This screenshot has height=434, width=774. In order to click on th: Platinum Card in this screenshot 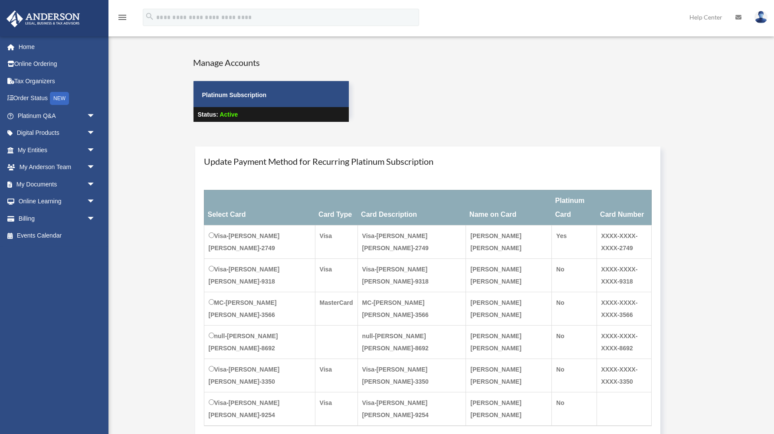, I will do `click(575, 207)`.